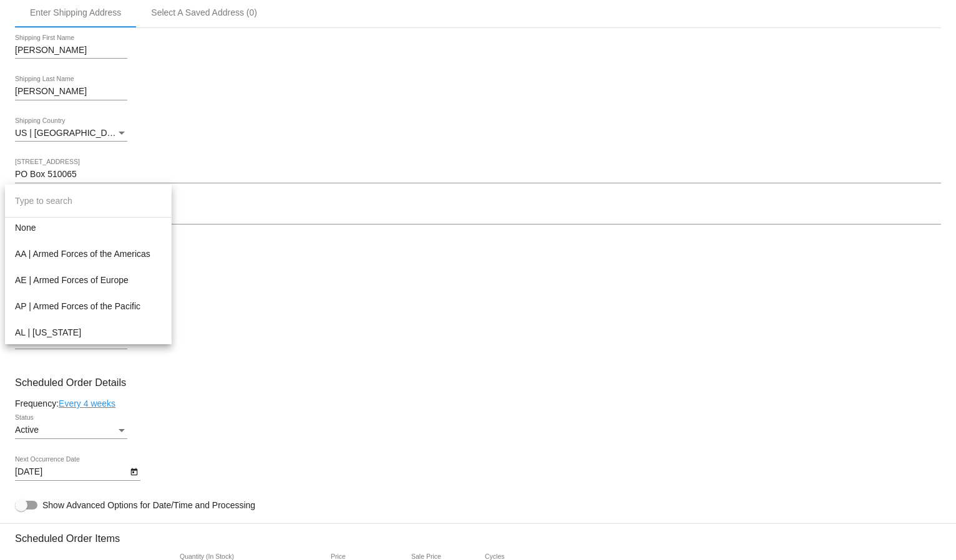  I want to click on span: AA | Armed Forces of the Americas, so click(88, 254).